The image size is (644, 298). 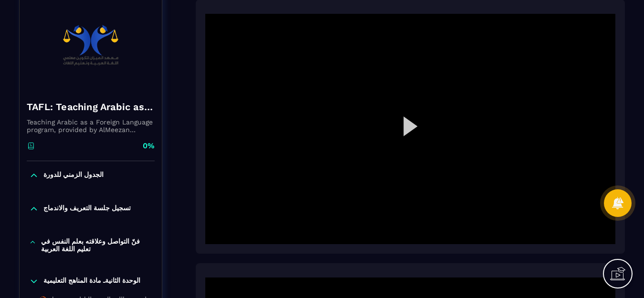 What do you see at coordinates (91, 281) in the screenshot?
I see `p: الوحدة الثانيةـ مادة المناهج التعليمية` at bounding box center [91, 281].